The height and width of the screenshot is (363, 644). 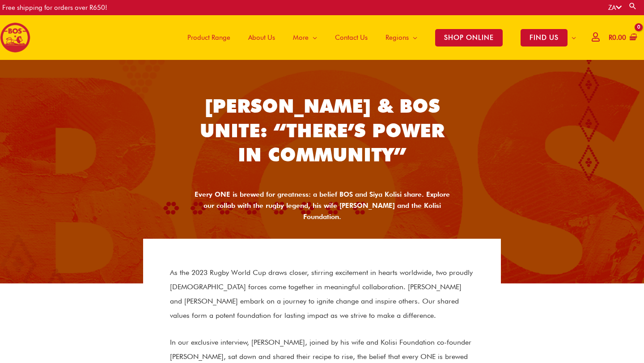 What do you see at coordinates (209, 37) in the screenshot?
I see `span: Product Range` at bounding box center [209, 37].